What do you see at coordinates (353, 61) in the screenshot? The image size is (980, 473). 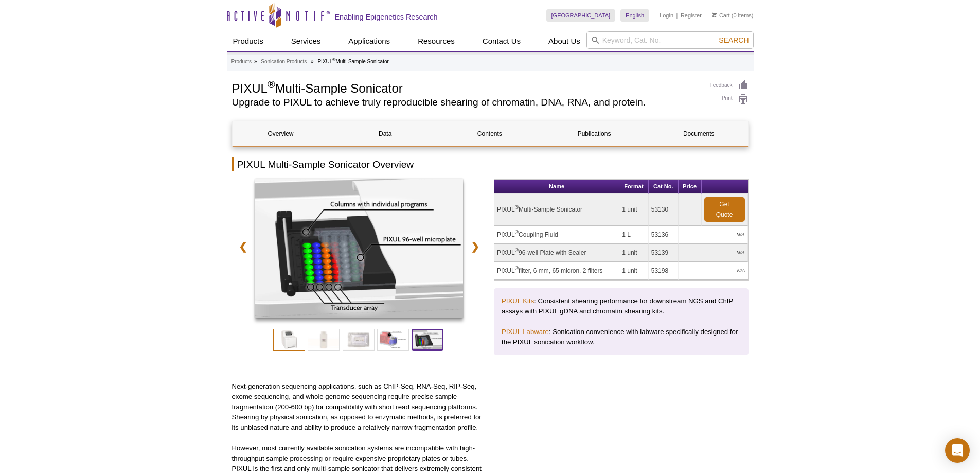 I see `li: PIXUL Multi-Sample Sonicator` at bounding box center [353, 61].